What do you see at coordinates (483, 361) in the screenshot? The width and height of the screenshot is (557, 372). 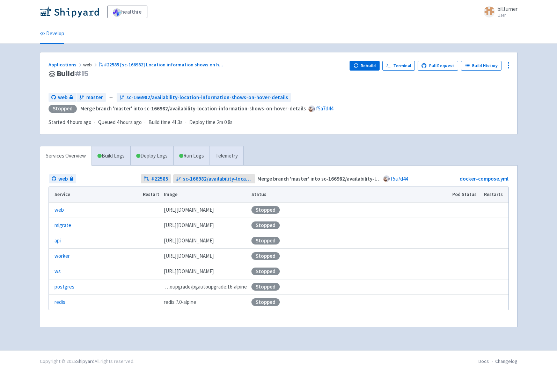 I see `a: Docs` at bounding box center [483, 361].